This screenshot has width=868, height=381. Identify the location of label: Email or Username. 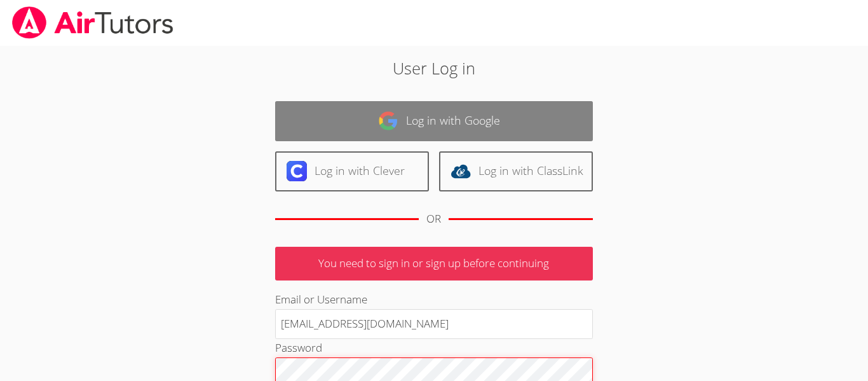
(321, 299).